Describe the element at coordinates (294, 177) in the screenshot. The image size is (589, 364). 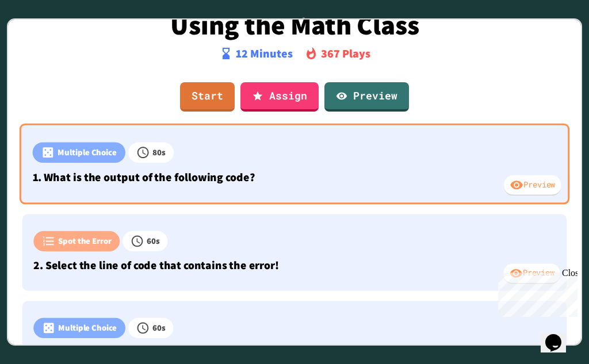
I see `p: 1. What is the output of the following code?` at that location.